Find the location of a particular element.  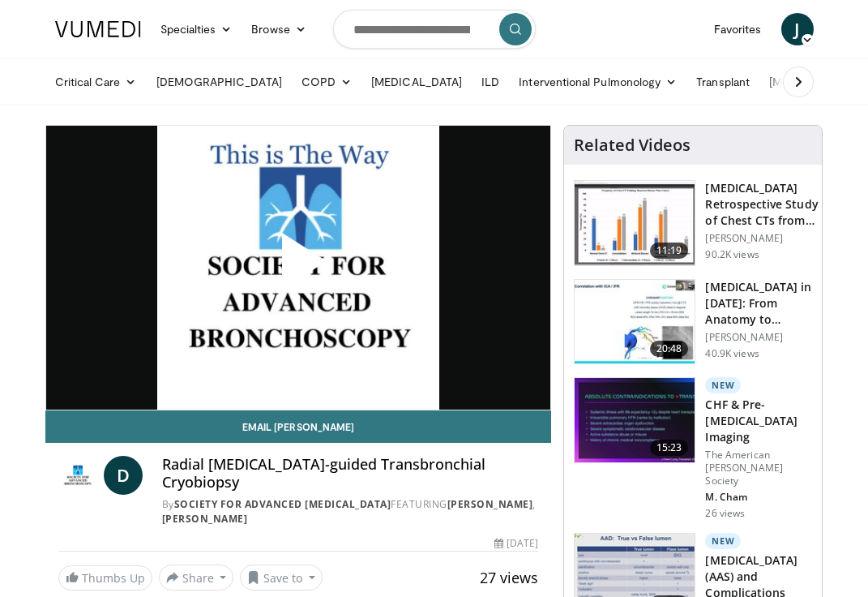

span: 20:48 is located at coordinates (669, 349).